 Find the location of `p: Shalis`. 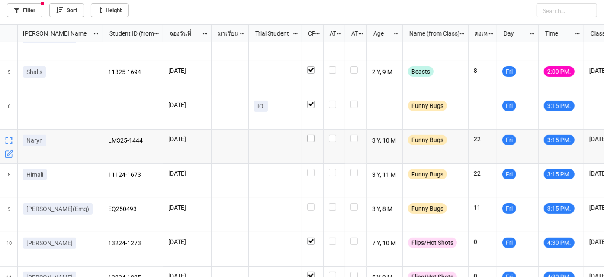

p: Shalis is located at coordinates (34, 72).